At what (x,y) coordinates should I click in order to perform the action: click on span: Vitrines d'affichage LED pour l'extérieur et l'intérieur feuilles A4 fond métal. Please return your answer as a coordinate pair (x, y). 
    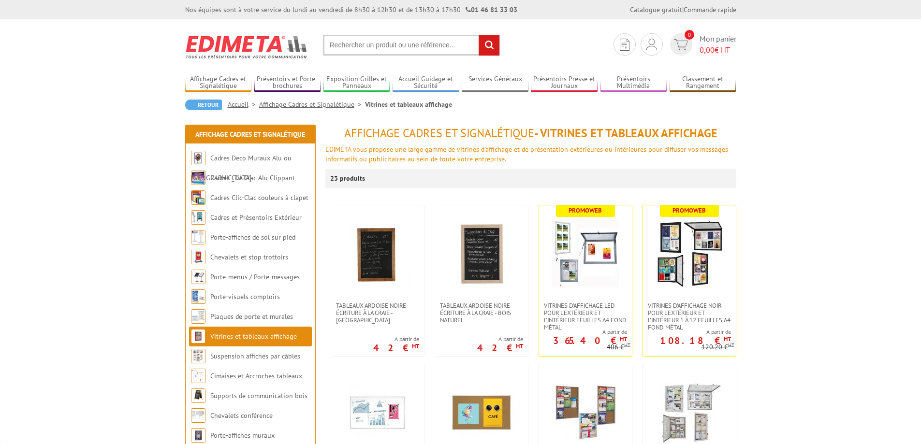
    Looking at the image, I should click on (585, 317).